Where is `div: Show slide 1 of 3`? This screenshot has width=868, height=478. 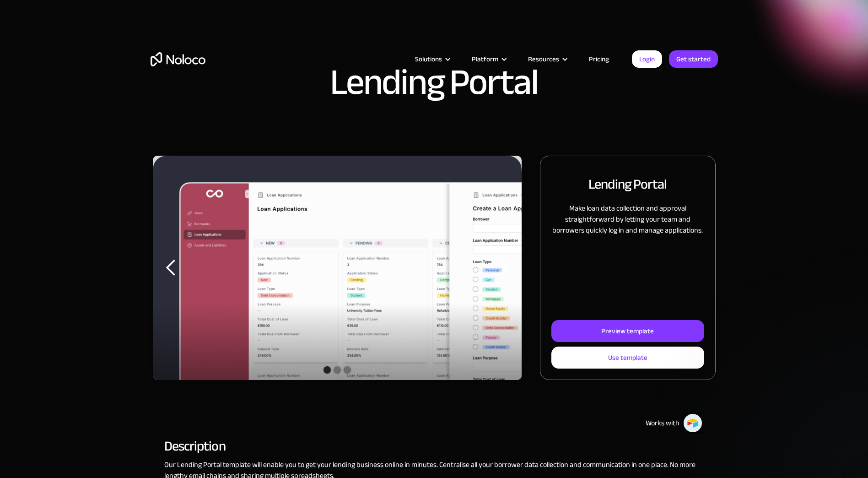
div: Show slide 1 of 3 is located at coordinates (327, 370).